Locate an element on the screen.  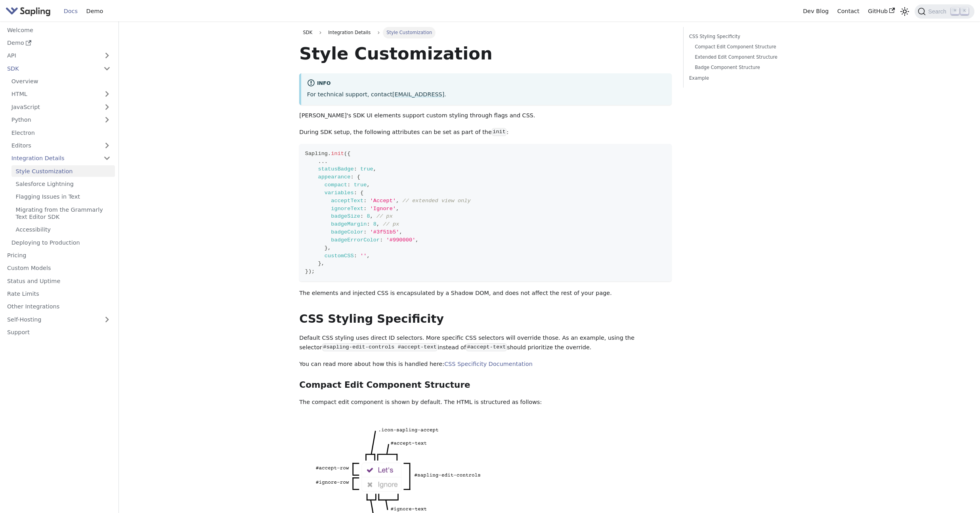
span: '#990000' is located at coordinates (401, 240).